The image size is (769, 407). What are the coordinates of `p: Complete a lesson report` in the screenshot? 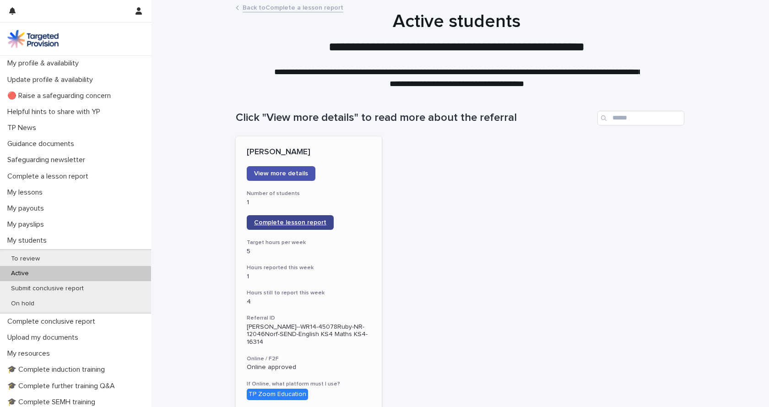 It's located at (49, 176).